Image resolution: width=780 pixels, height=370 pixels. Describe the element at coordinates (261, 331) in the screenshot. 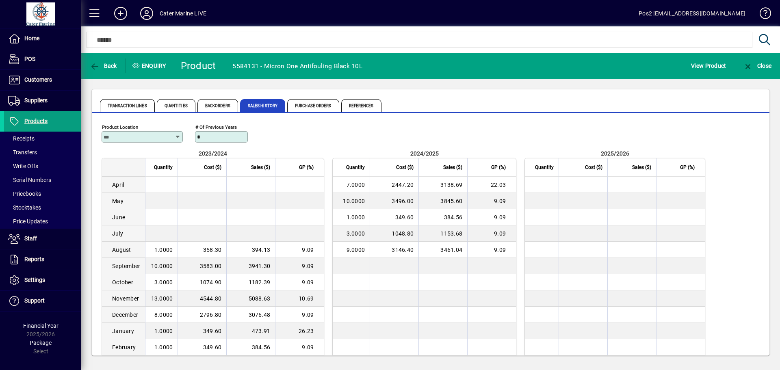

I see `span: 473.91` at that location.